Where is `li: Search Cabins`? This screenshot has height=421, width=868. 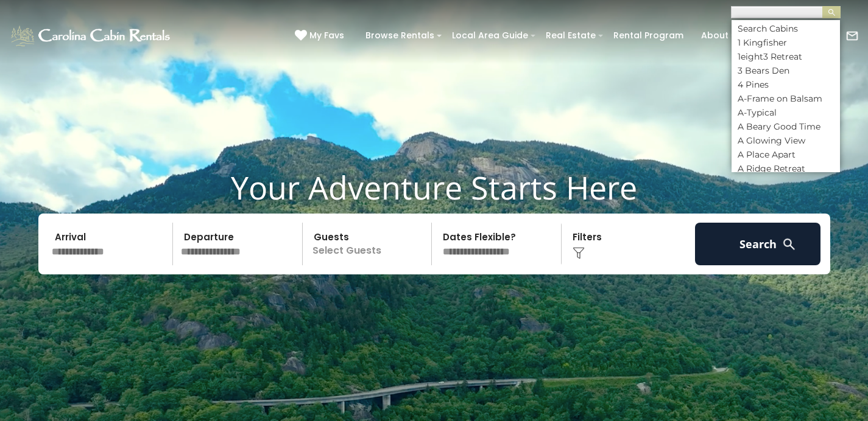
li: Search Cabins is located at coordinates (785, 29).